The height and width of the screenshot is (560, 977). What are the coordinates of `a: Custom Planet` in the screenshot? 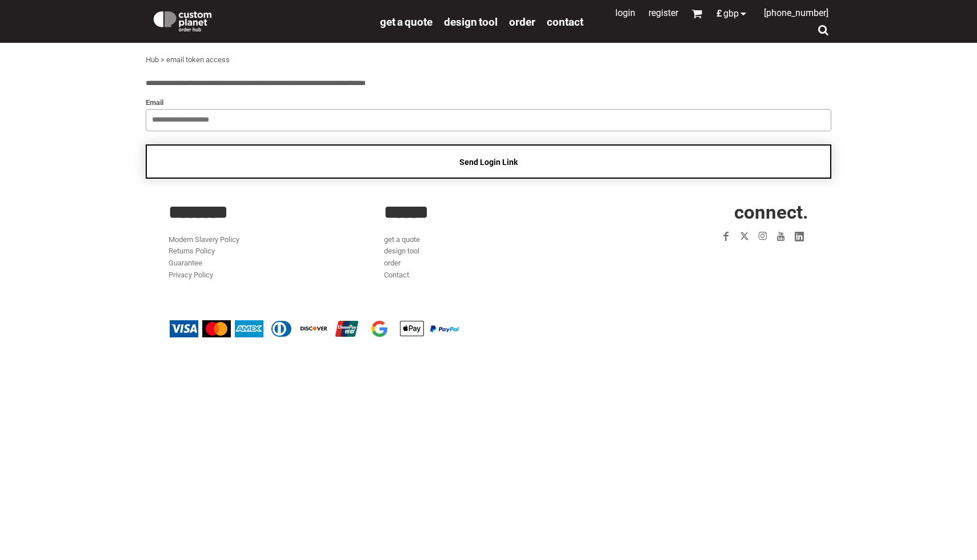 It's located at (260, 20).